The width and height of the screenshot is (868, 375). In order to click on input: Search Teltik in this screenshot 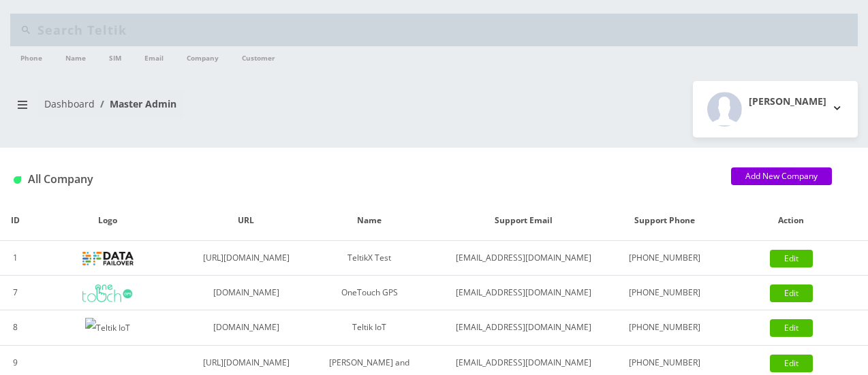, I will do `click(445, 30)`.